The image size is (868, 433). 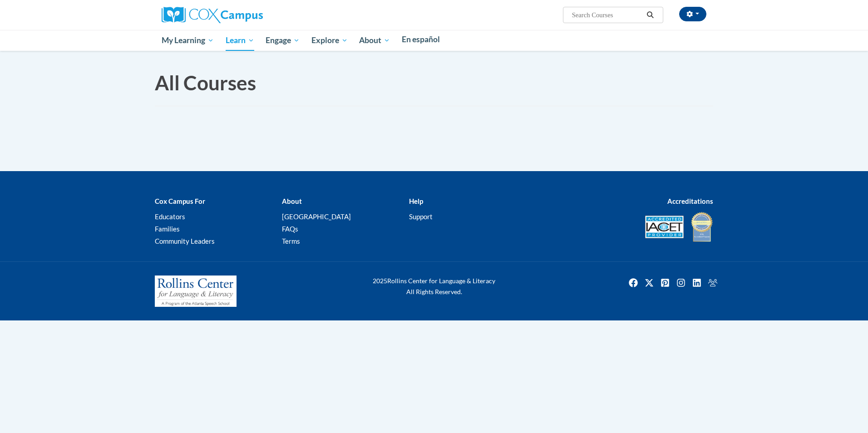 I want to click on span: 2025, so click(x=380, y=280).